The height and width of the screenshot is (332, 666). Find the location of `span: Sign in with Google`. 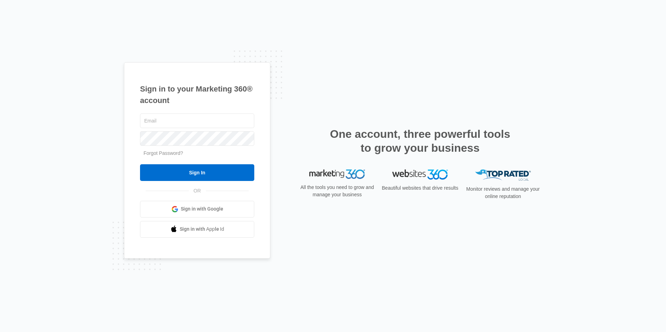

span: Sign in with Google is located at coordinates (202, 209).